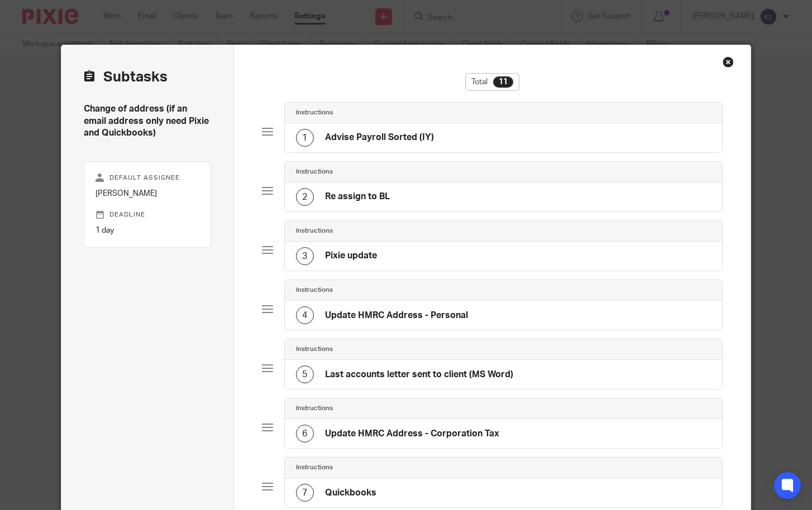 This screenshot has width=812, height=510. Describe the element at coordinates (412, 434) in the screenshot. I see `h4: Update HMRC Address - Corporation Tax` at that location.